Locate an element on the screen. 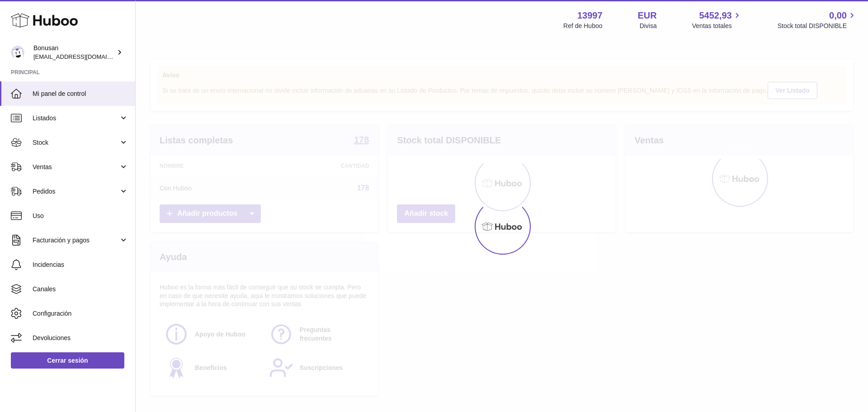  span: Pedidos is located at coordinates (76, 191).